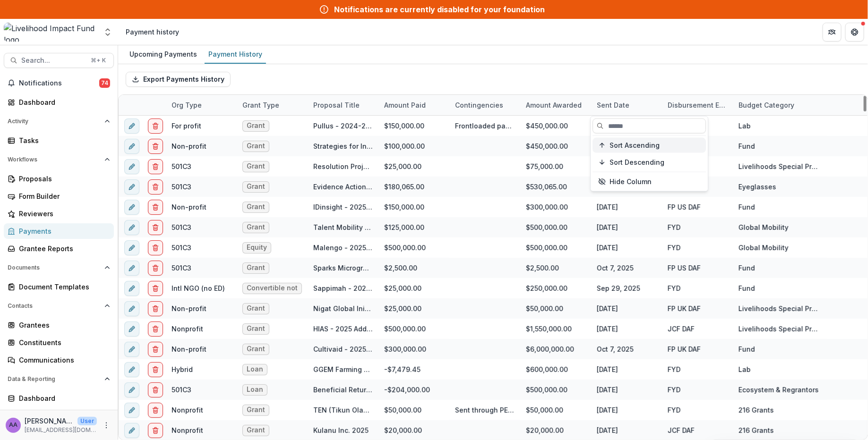 The width and height of the screenshot is (868, 440). I want to click on div: -$7,479.45, so click(414, 369).